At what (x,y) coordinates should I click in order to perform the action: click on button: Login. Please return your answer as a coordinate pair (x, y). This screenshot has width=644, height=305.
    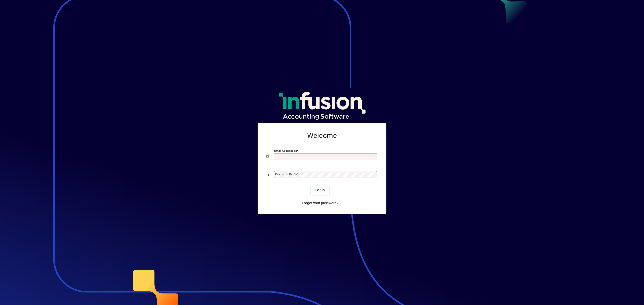
    Looking at the image, I should click on (320, 190).